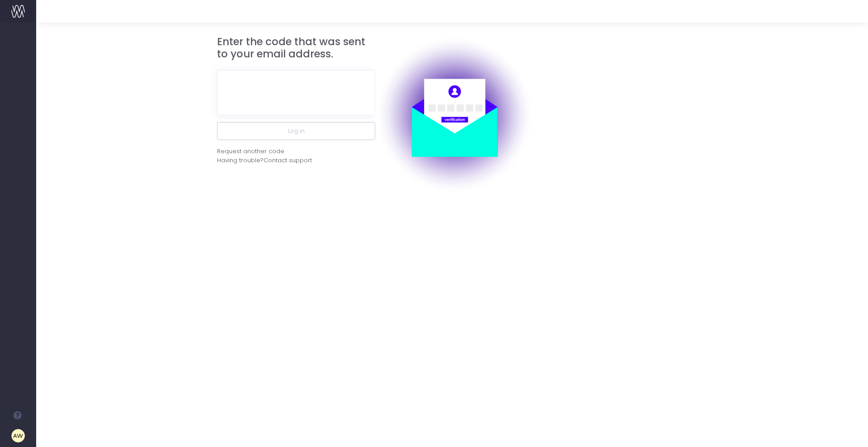 This screenshot has height=447, width=868. Describe the element at coordinates (296, 131) in the screenshot. I see `button: Log in` at that location.